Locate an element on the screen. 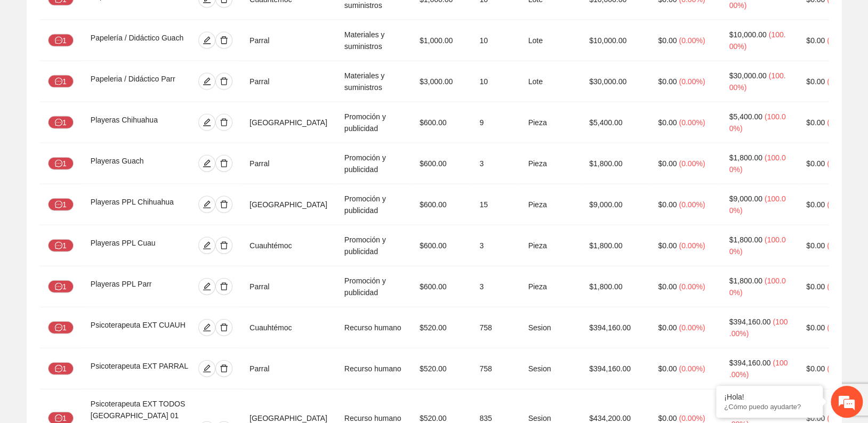  td: 9 is located at coordinates (495, 122).